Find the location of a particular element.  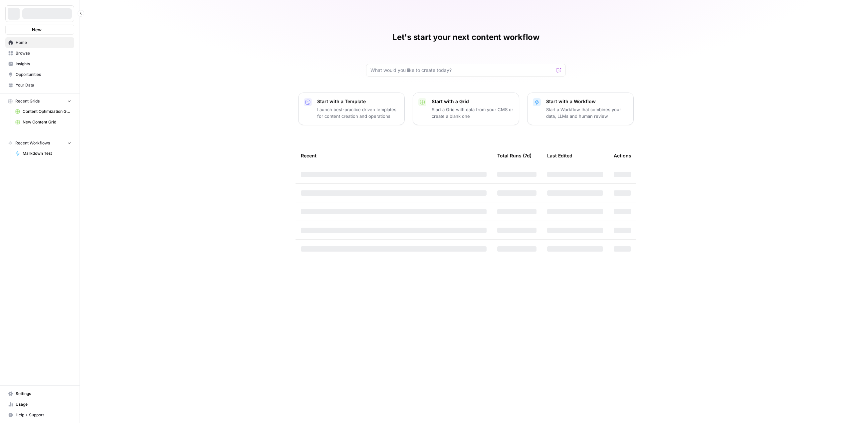

a: Browse is located at coordinates (40, 53).